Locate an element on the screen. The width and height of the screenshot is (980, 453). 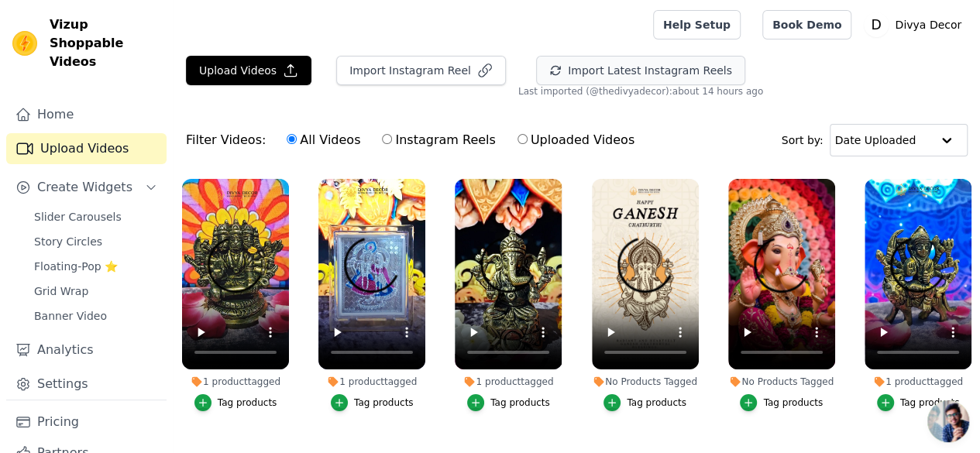
span: Grid Wrap is located at coordinates (61, 291).